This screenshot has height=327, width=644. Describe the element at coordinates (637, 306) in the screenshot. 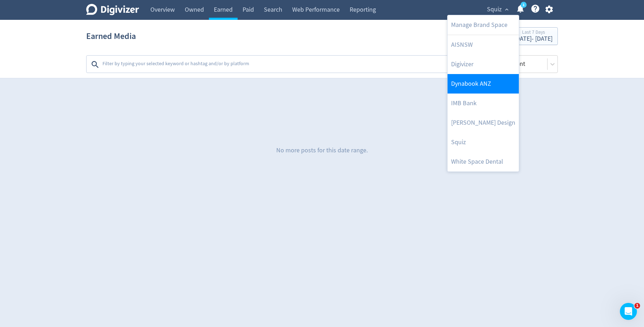

I see `span: 1` at that location.